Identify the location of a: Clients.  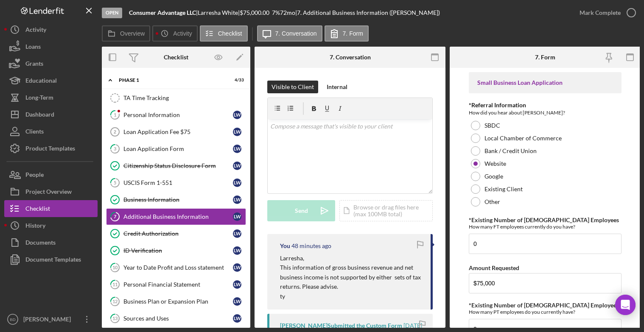
(51, 131).